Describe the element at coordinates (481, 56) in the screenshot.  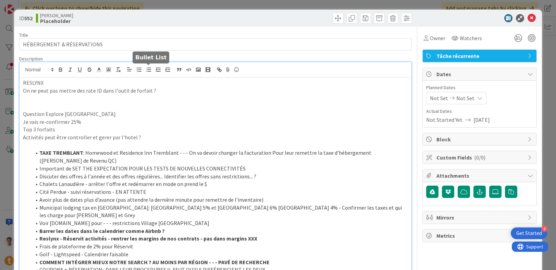
I see `span: Tâche récurrente` at that location.